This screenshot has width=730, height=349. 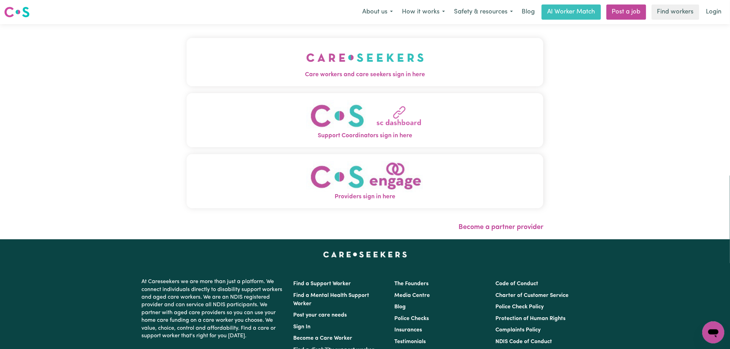 I want to click on img: Careseekers logo, so click(x=17, y=12).